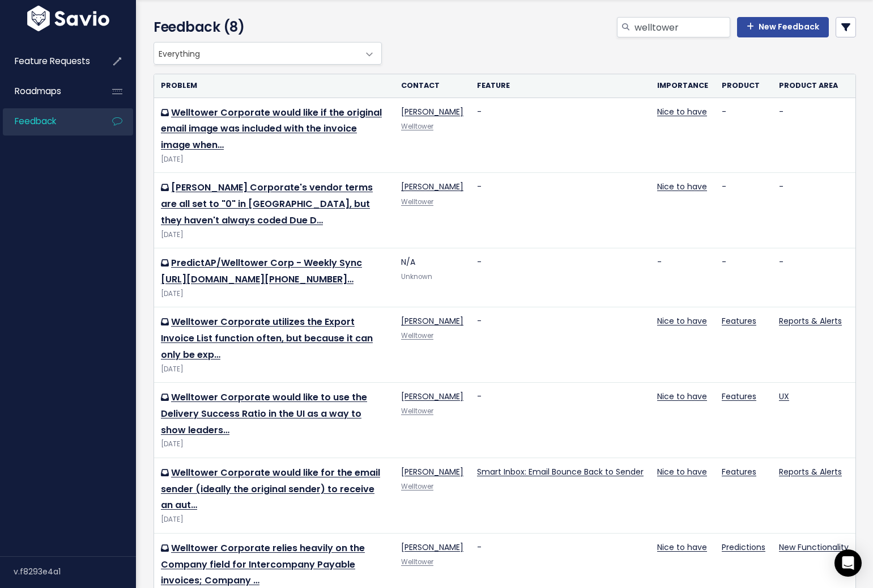  Describe the element at coordinates (74, 571) in the screenshot. I see `div: v.f8293e4a1` at that location.